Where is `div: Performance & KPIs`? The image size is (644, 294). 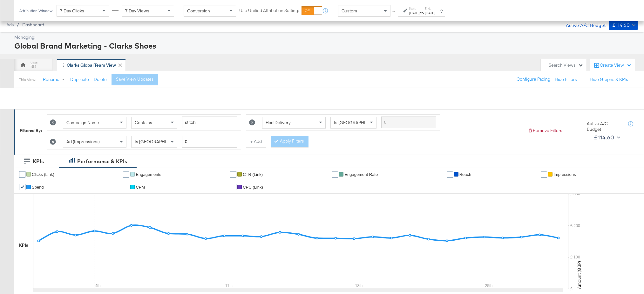 div: Performance & KPIs is located at coordinates (102, 161).